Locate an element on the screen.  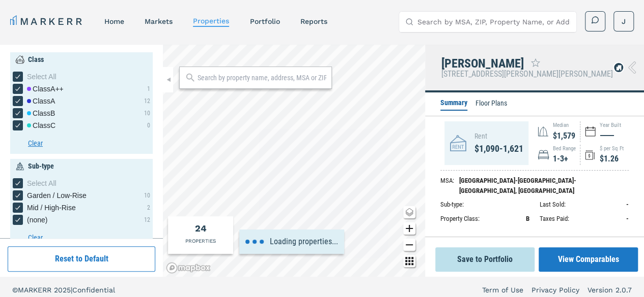
div: 0 is located at coordinates (148, 126).